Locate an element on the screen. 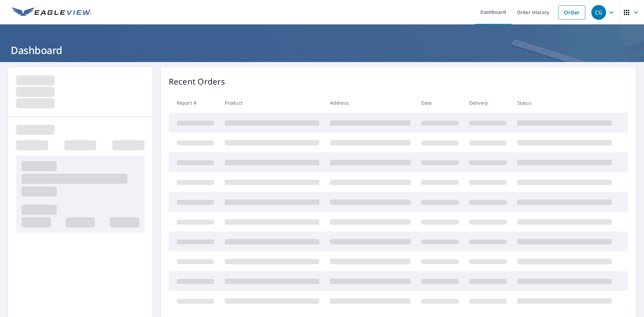 This screenshot has width=644, height=317. p: Recent Orders is located at coordinates (197, 81).